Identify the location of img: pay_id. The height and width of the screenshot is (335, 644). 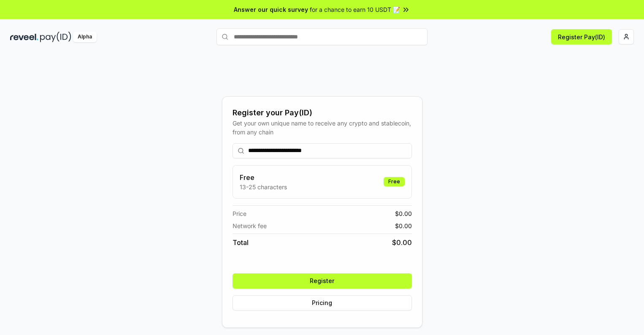
(56, 37).